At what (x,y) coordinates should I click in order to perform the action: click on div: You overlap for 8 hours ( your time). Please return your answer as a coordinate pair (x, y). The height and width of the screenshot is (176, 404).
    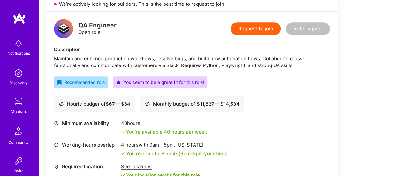
    Looking at the image, I should click on (177, 153).